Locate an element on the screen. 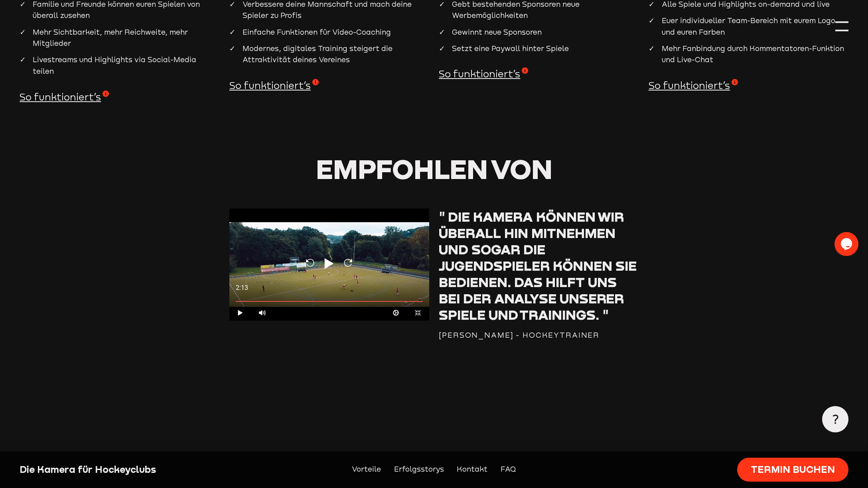 This screenshot has height=488, width=868. li: Modernes, digitales Training steigert die Attraktivität deines Vereines is located at coordinates (329, 54).